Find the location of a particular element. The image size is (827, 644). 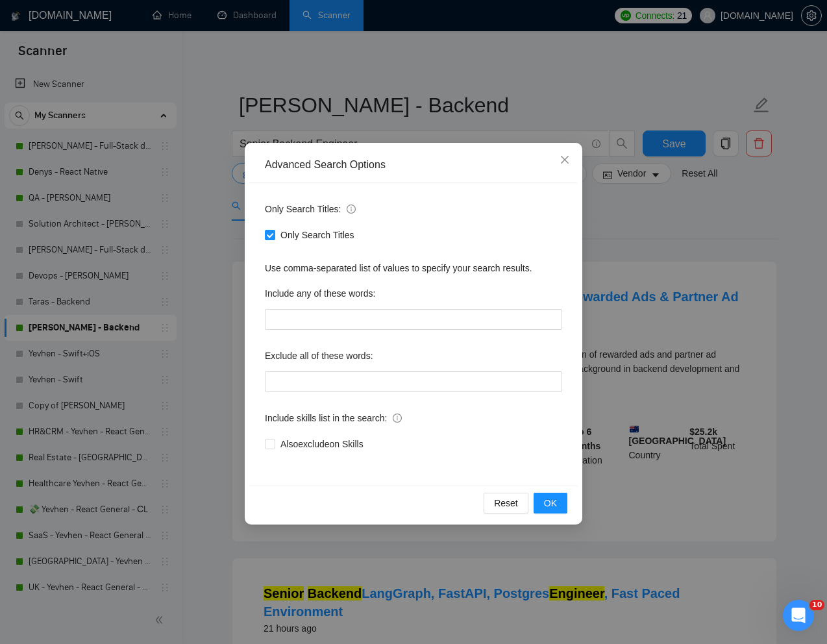

label: Exclude all of these words: is located at coordinates (319, 355).